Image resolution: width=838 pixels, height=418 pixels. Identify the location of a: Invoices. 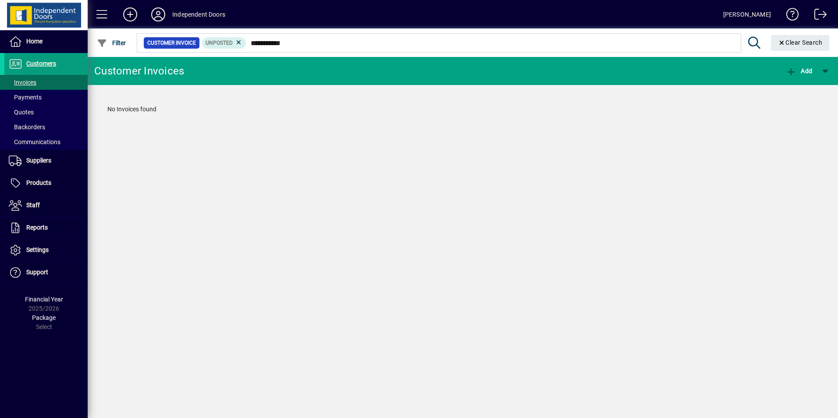
(46, 82).